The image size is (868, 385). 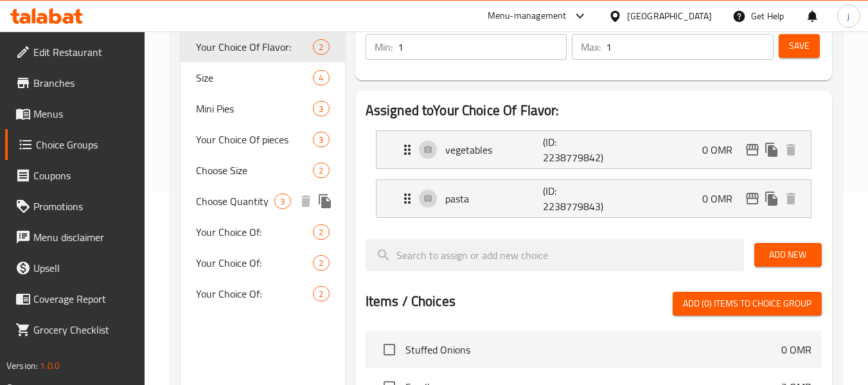 I want to click on span: Upsell, so click(x=84, y=268).